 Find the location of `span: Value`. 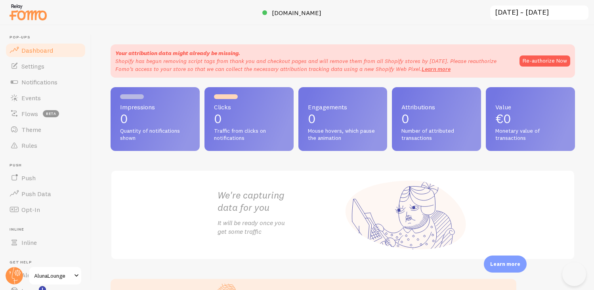

span: Value is located at coordinates (530, 107).